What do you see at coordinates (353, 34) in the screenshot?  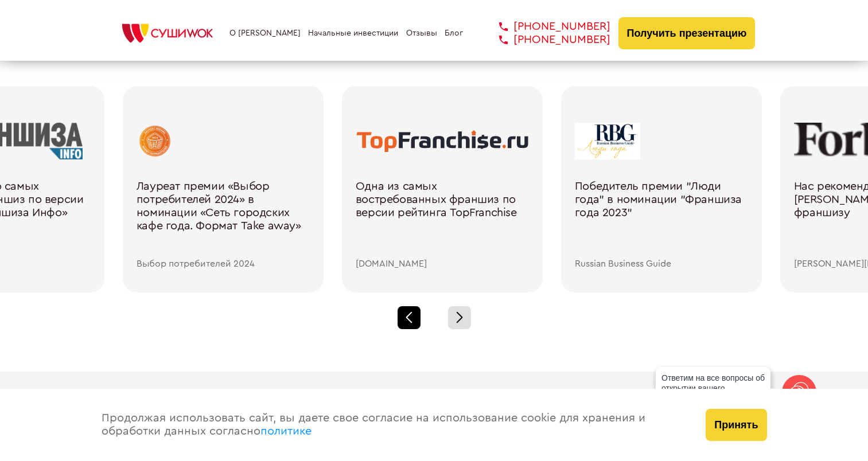 I see `a: Начальные инвестиции` at bounding box center [353, 34].